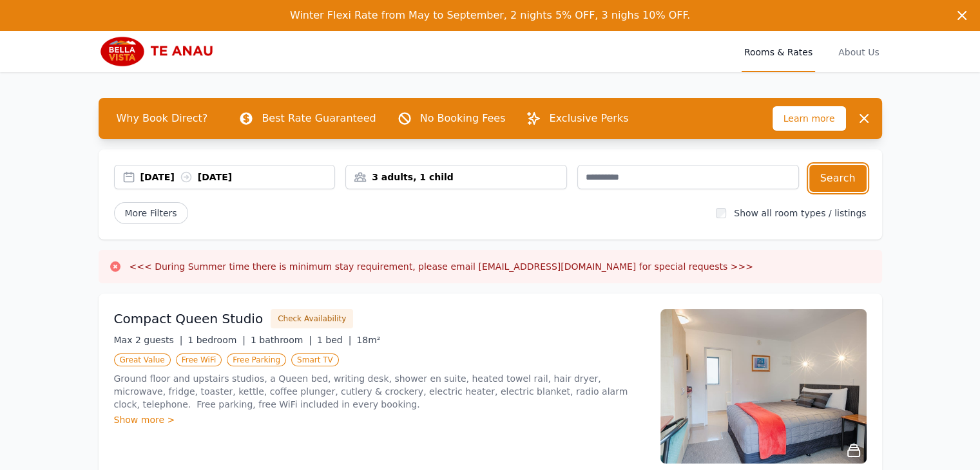 This screenshot has height=470, width=980. I want to click on span: Max 2 guests |, so click(148, 340).